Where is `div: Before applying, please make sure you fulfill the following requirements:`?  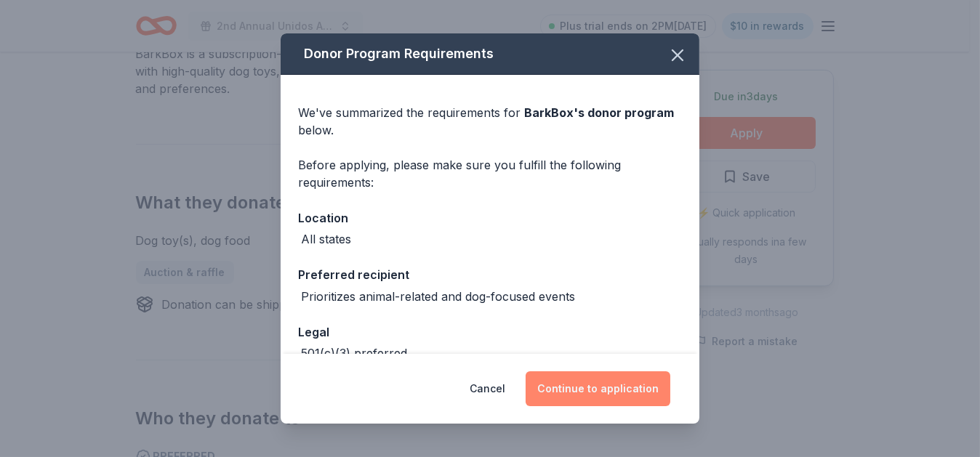
div: Before applying, please make sure you fulfill the following requirements: is located at coordinates (490, 174).